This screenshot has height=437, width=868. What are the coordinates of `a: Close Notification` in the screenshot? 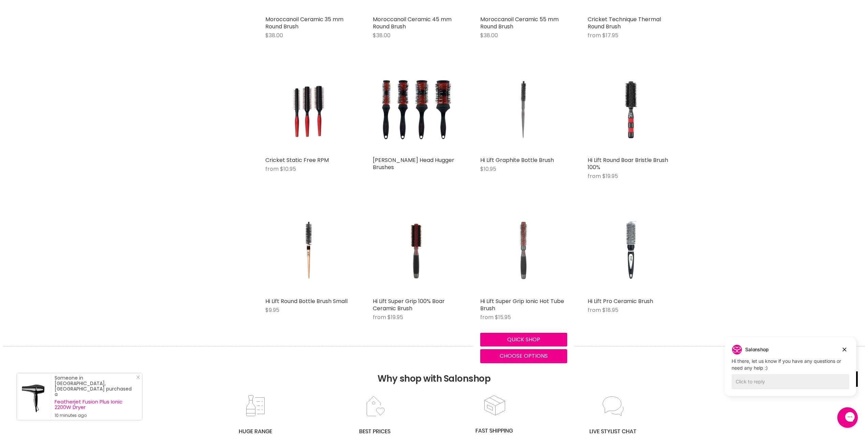 It's located at (137, 378).